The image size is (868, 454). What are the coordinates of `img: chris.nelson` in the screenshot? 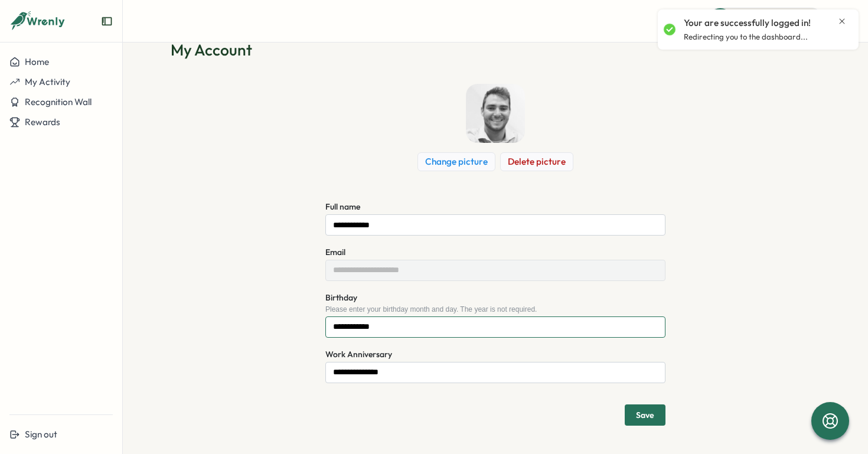 It's located at (495, 113).